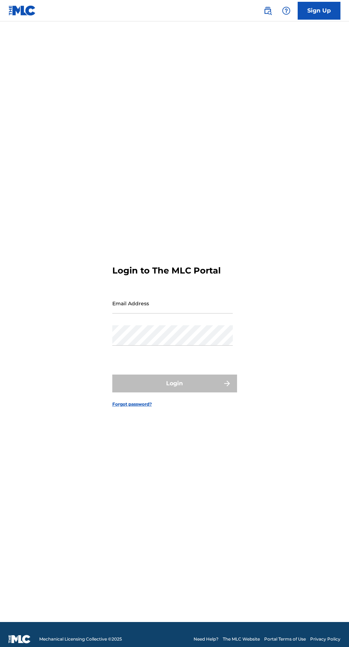  Describe the element at coordinates (319, 11) in the screenshot. I see `a: Sign Up` at that location.